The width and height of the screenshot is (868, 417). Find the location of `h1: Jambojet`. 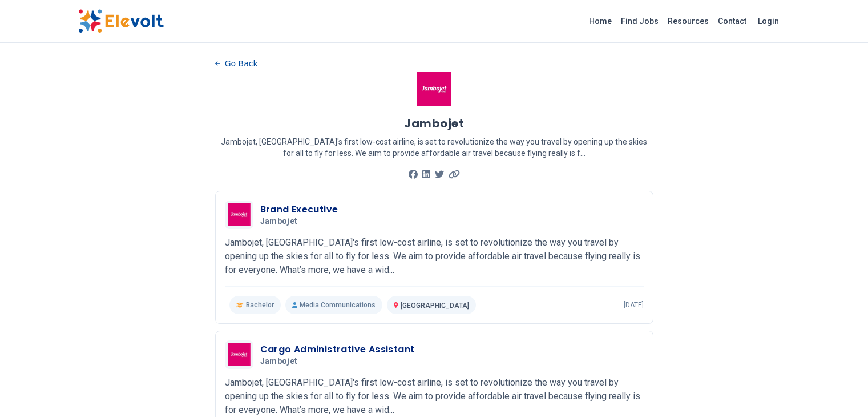

h1: Jambojet is located at coordinates (434, 123).